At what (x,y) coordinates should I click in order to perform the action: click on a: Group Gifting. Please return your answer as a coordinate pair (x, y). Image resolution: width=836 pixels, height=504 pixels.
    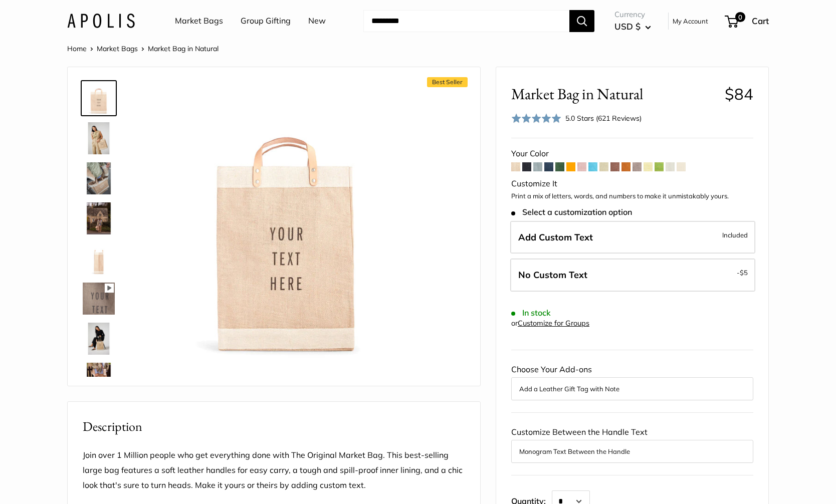
    Looking at the image, I should click on (265, 21).